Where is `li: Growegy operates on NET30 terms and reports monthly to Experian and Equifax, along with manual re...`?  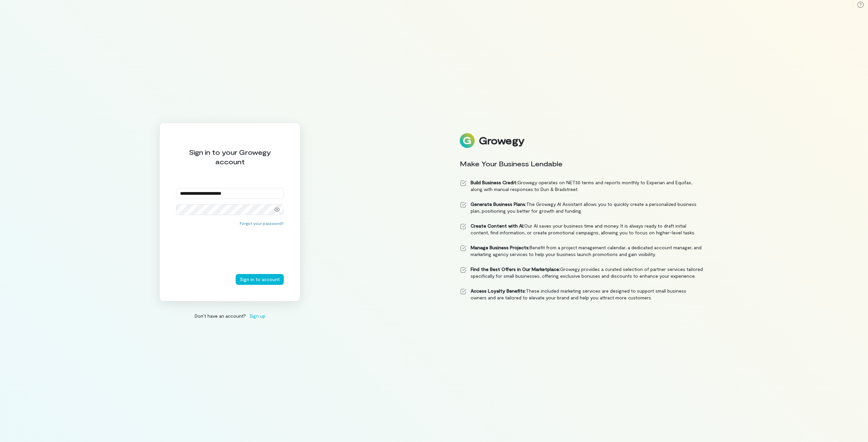
li: Growegy operates on NET30 terms and reports monthly to Experian and Equifax, along with manual re... is located at coordinates (581, 186).